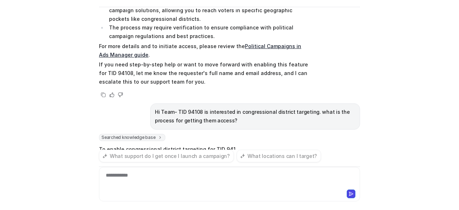  I want to click on span: Searched knowledge base, so click(132, 137).